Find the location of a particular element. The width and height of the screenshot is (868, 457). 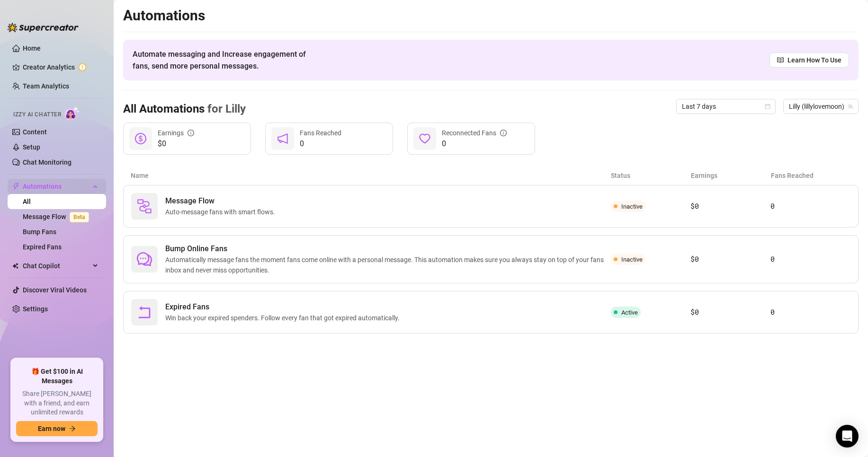

img: logo-BBDzfeDw.svg is located at coordinates (43, 28).